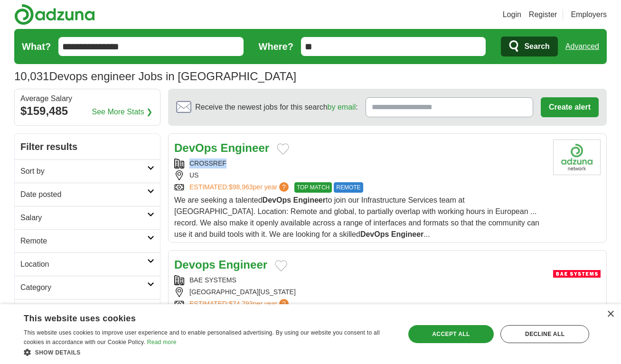  Describe the element at coordinates (54, 14) in the screenshot. I see `img: Adzuna logo` at that location.